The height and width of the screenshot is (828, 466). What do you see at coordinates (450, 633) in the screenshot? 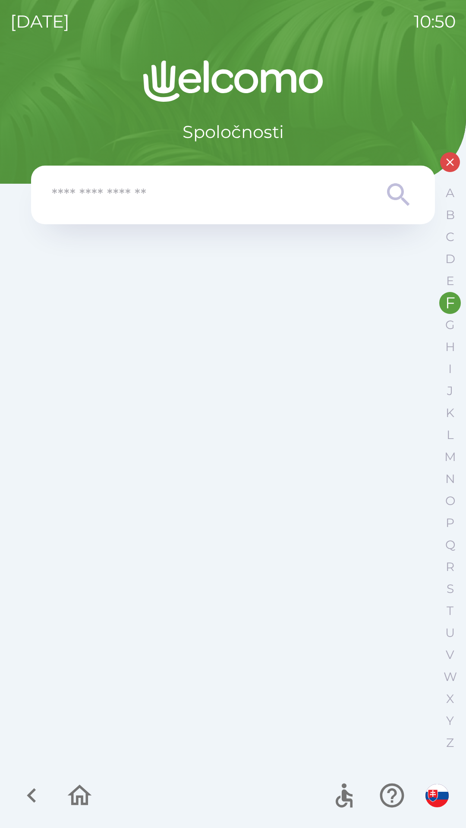
I see `p: U` at bounding box center [450, 633].